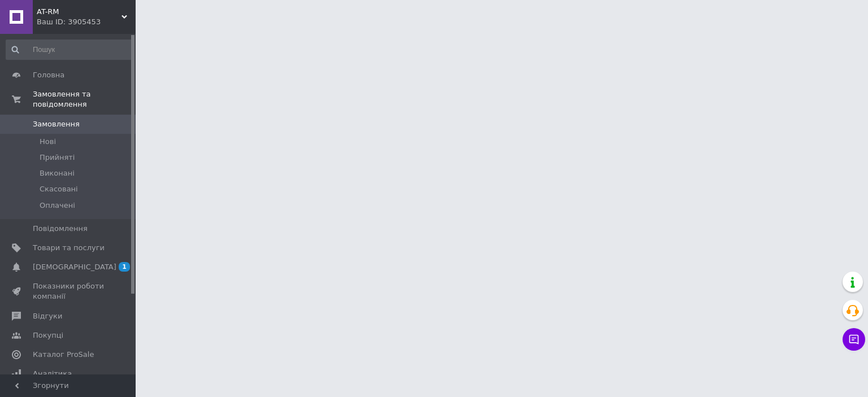 This screenshot has width=868, height=397. I want to click on input: Пошук, so click(69, 50).